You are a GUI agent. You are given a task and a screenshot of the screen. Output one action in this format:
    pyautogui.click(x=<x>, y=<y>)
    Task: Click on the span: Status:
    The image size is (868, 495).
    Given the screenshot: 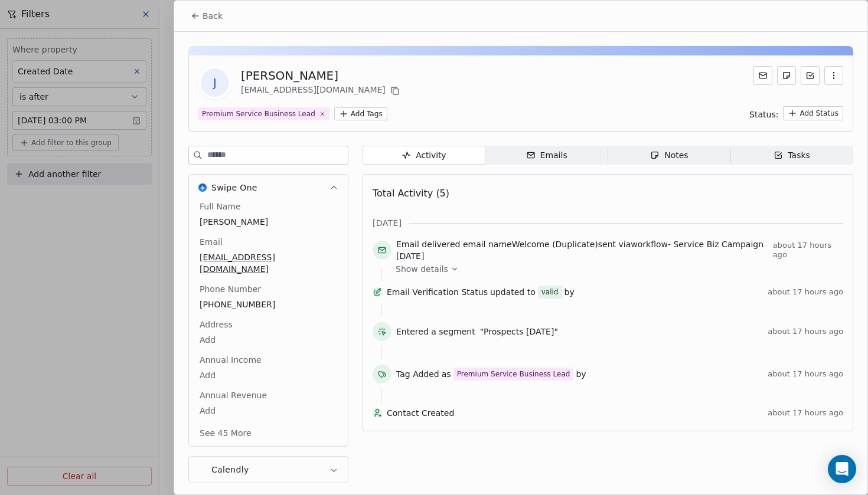 What is the action you would take?
    pyautogui.click(x=764, y=114)
    